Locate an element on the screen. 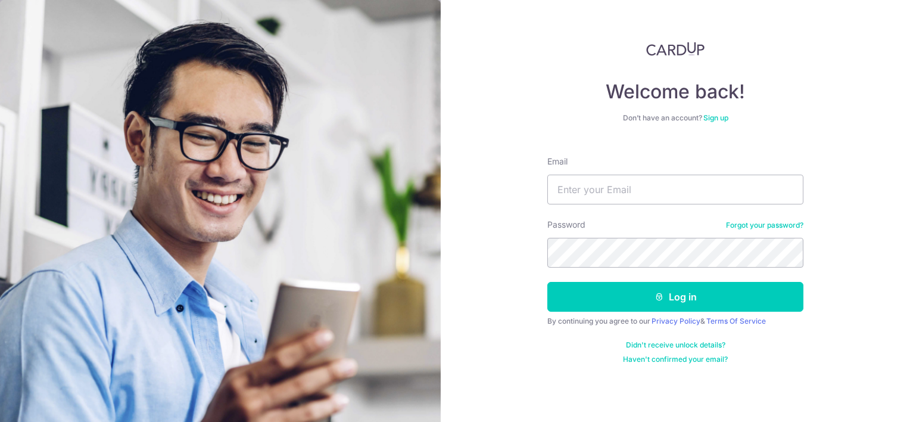 This screenshot has height=422, width=910. input: Enter your Email is located at coordinates (676, 189).